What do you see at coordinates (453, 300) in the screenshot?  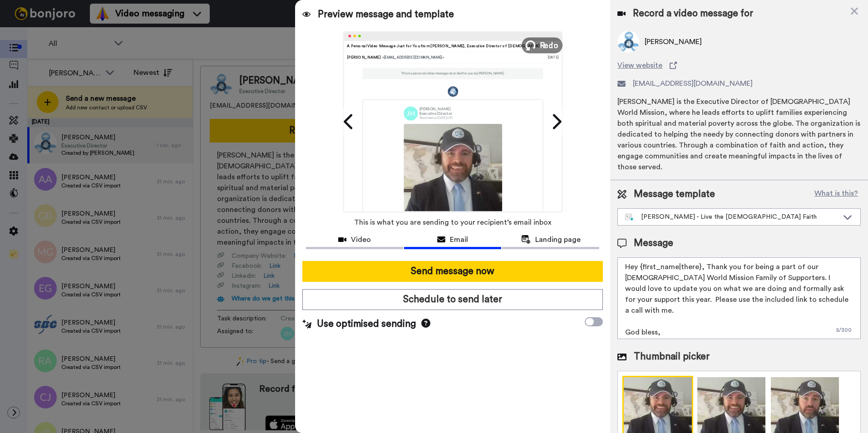 I see `button: Schedule to send later` at bounding box center [453, 300].